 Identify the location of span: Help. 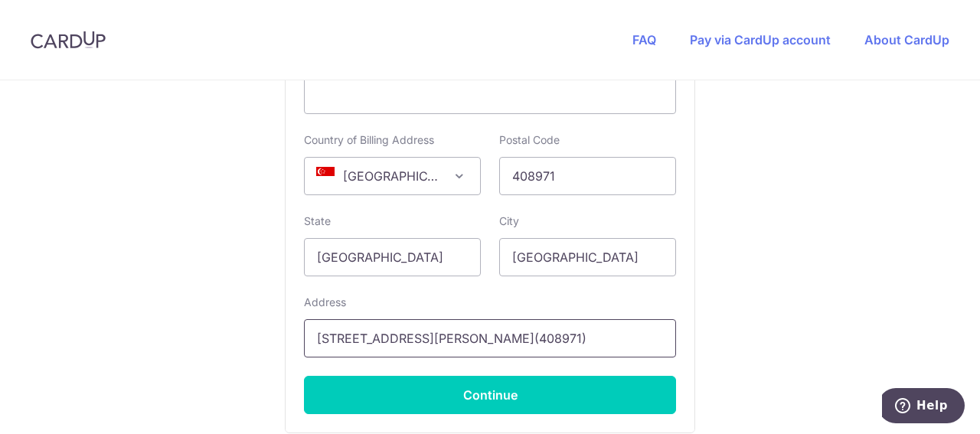
(50, 18).